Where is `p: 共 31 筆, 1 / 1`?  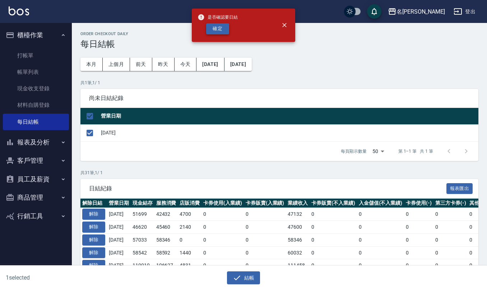 p: 共 31 筆, 1 / 1 is located at coordinates (279, 173).